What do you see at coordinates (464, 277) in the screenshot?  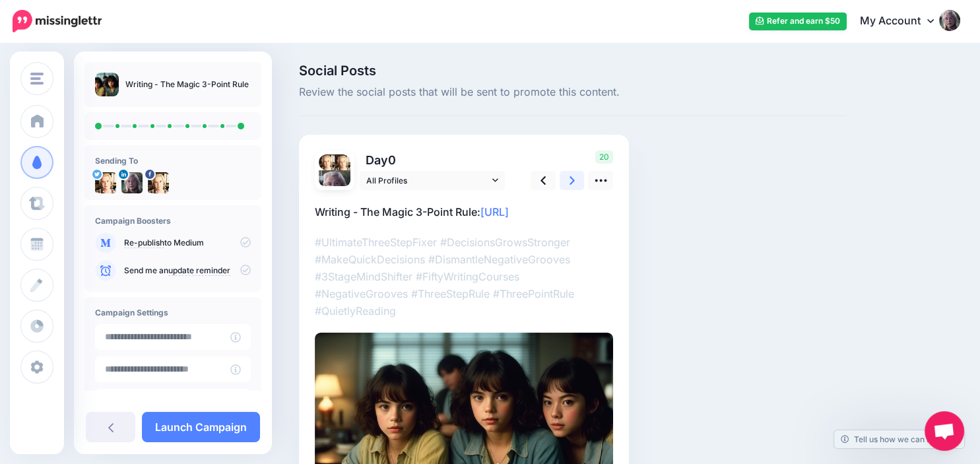 I see `p: #UltimateThreeStepFixer #DecisionsGrowsStronger #MakeQuickDecisions #DismantleNegativeGrooves #3S...` at bounding box center [464, 277].